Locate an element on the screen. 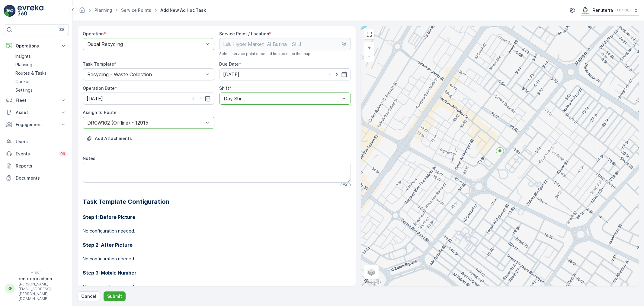 Image resolution: width=644 pixels, height=306 pixels. label: Operation Date is located at coordinates (99, 88).